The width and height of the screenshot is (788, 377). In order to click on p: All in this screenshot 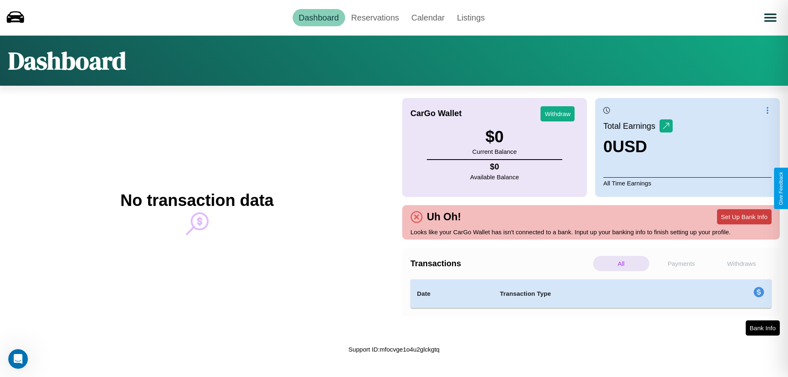, I will do `click(621, 263)`.